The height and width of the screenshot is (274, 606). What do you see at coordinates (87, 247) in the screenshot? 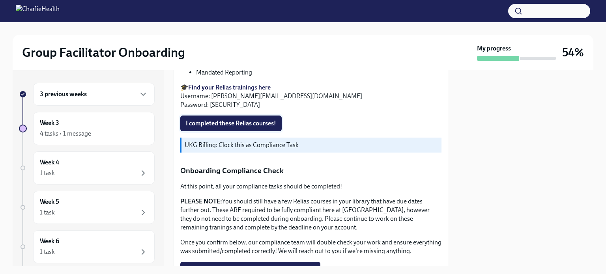
I see `a: Week 61 task` at bounding box center [87, 247].